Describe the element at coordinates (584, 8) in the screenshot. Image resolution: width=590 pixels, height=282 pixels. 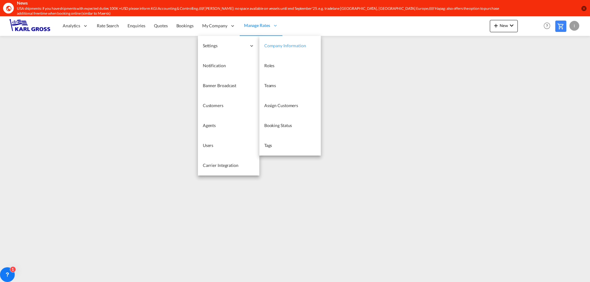
I see `md-icon: icon-close-circle` at that location.